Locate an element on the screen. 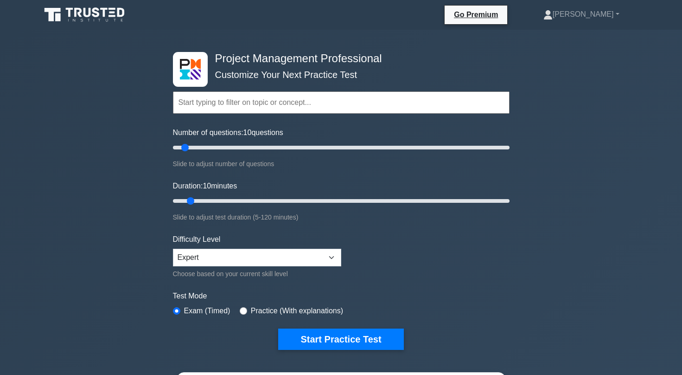 Image resolution: width=682 pixels, height=375 pixels. a: Go Premium is located at coordinates (476, 14).